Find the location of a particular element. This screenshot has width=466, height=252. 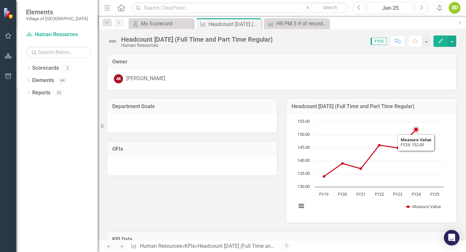

img: Not Defined is located at coordinates (113, 41).